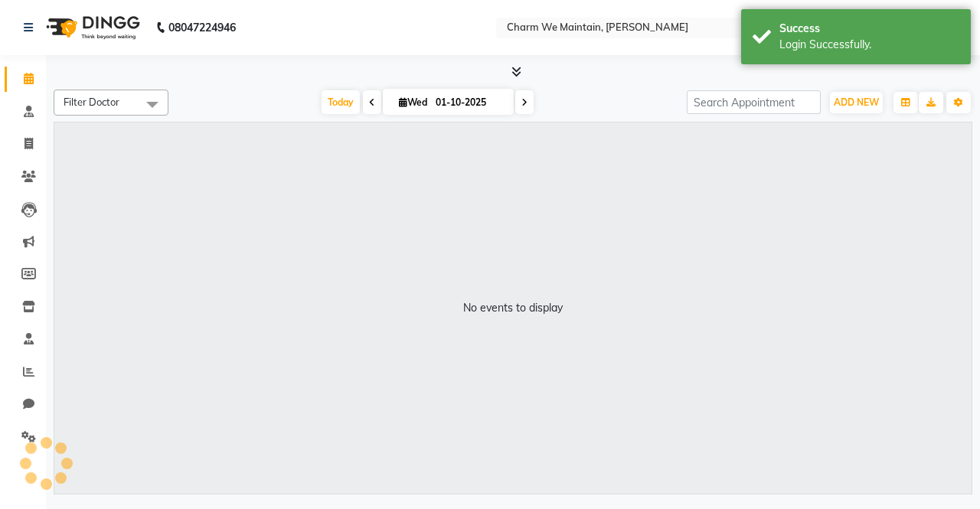 This screenshot has width=980, height=509. What do you see at coordinates (412, 102) in the screenshot?
I see `span: Wed` at bounding box center [412, 102].